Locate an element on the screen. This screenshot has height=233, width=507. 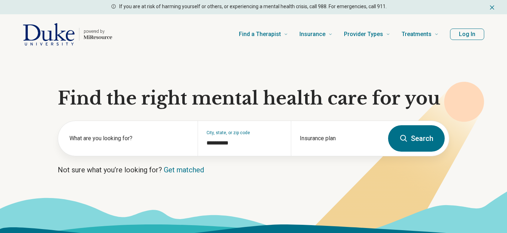
a: Get matched is located at coordinates (184, 170).